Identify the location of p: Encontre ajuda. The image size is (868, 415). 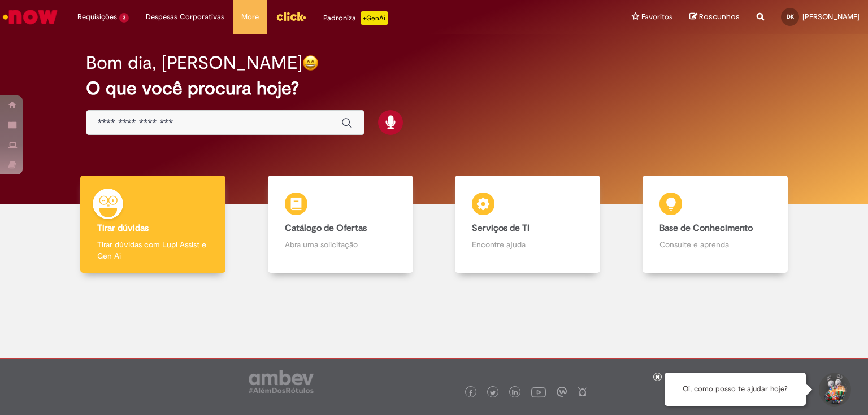
(527, 244).